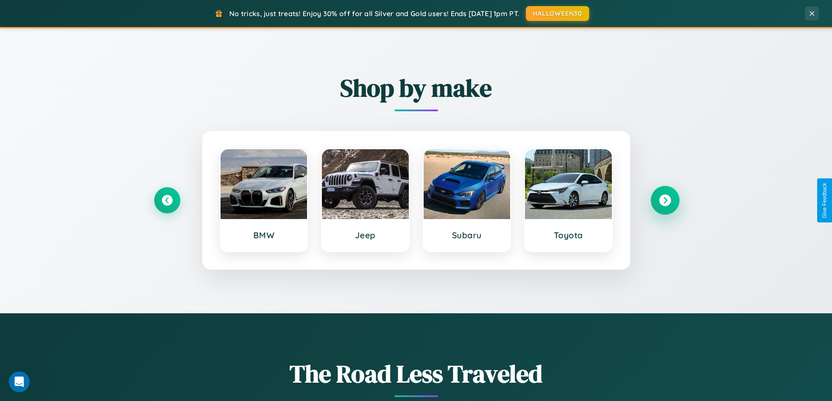 This screenshot has height=401, width=832. What do you see at coordinates (568, 235) in the screenshot?
I see `h3: Toyota` at bounding box center [568, 235].